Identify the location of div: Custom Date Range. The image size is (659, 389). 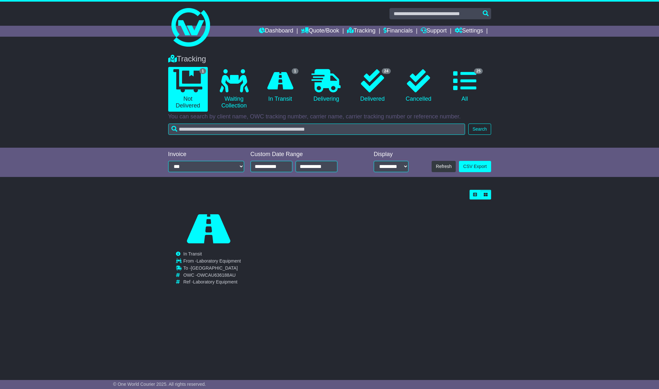
(302, 154).